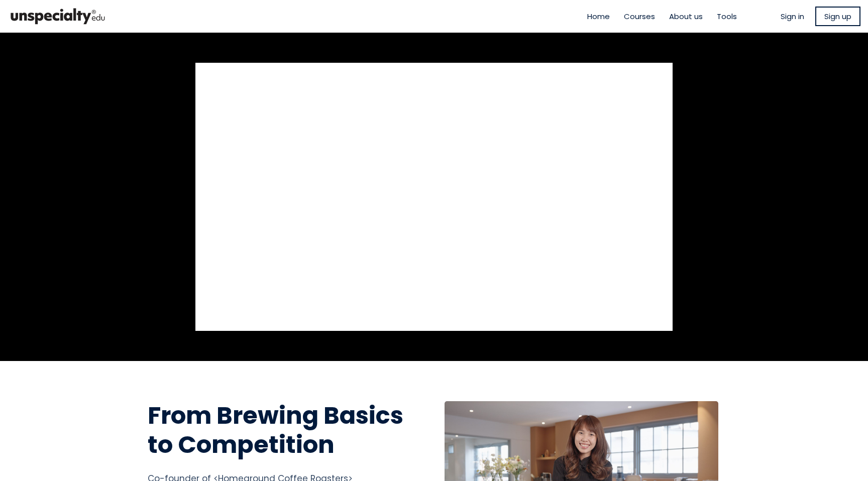  What do you see at coordinates (837, 16) in the screenshot?
I see `span: Sign up` at bounding box center [837, 16].